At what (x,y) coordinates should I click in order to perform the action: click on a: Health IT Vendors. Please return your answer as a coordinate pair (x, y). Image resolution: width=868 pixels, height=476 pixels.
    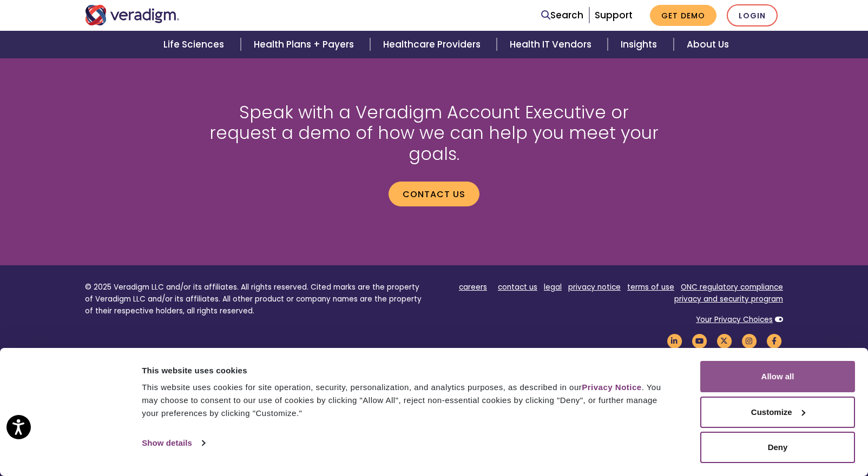
    Looking at the image, I should click on (552, 44).